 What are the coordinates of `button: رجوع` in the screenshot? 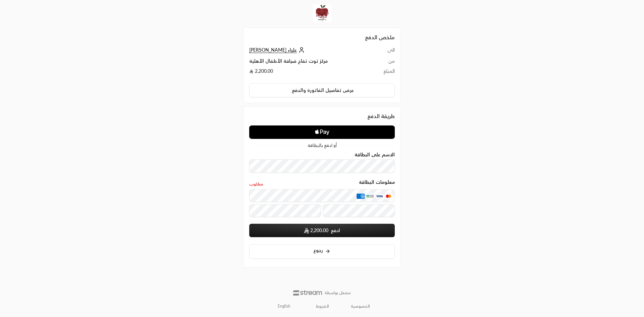 It's located at (322, 251).